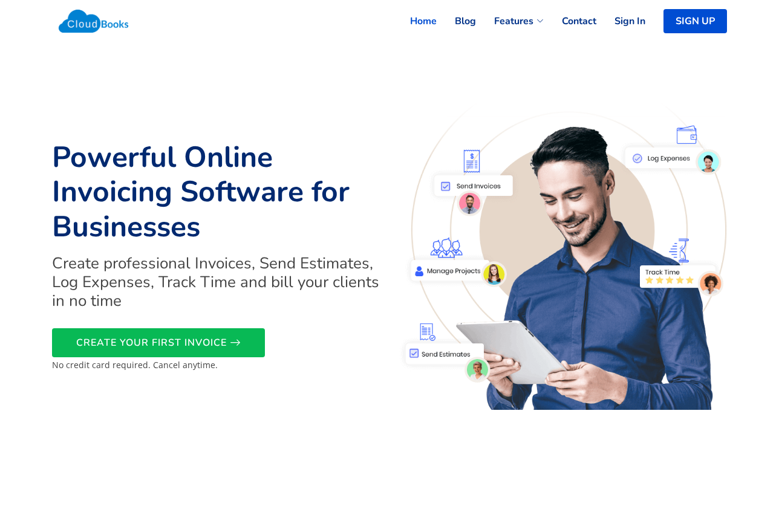 This screenshot has height=512, width=779. Describe the element at coordinates (217, 283) in the screenshot. I see `h2: Create professional Invoices, Send Estimates, Log Expenses, Track Time and bill your clients in n...` at that location.